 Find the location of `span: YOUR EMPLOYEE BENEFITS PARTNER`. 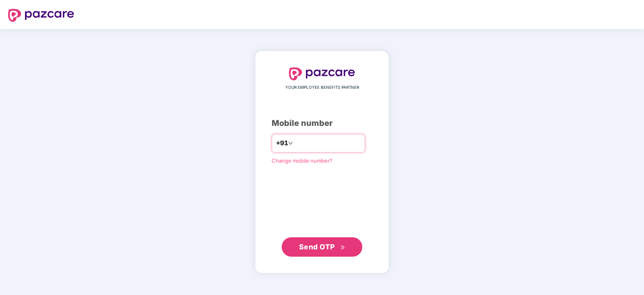

span: YOUR EMPLOYEE BENEFITS PARTNER is located at coordinates (322, 88).